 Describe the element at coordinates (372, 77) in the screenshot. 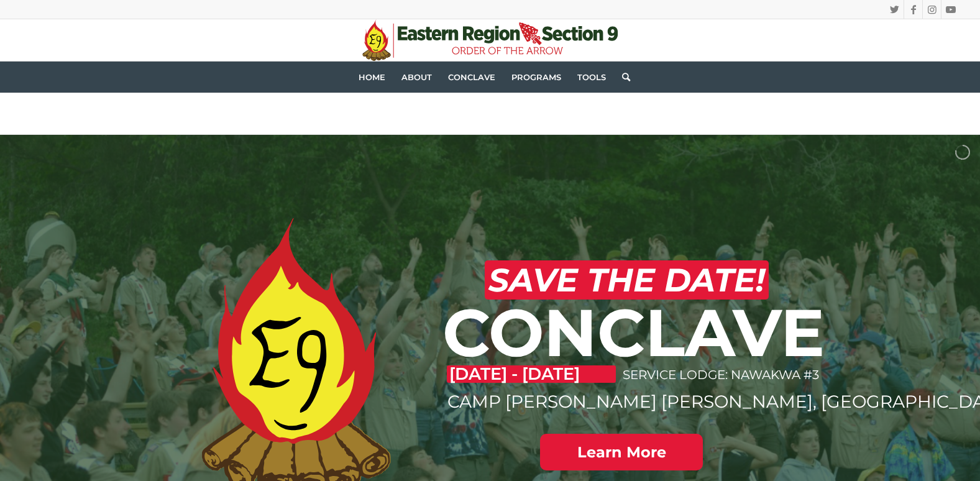

I see `a: Home` at that location.